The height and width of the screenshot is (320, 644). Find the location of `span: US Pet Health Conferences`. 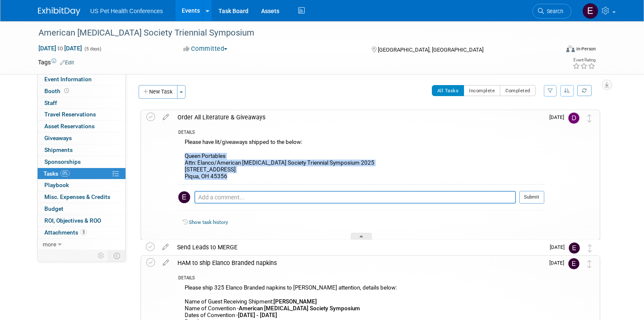

span: US Pet Health Conferences is located at coordinates (127, 11).